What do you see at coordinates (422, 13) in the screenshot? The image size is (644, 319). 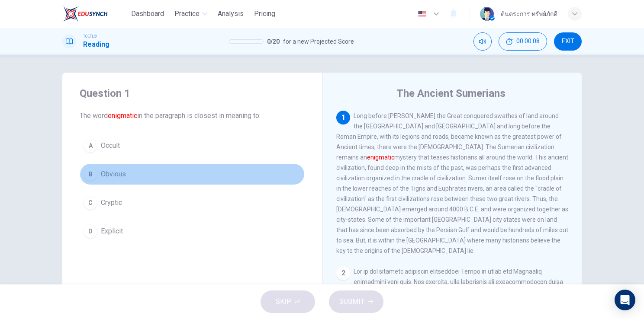 I see `img: en` at bounding box center [422, 13].